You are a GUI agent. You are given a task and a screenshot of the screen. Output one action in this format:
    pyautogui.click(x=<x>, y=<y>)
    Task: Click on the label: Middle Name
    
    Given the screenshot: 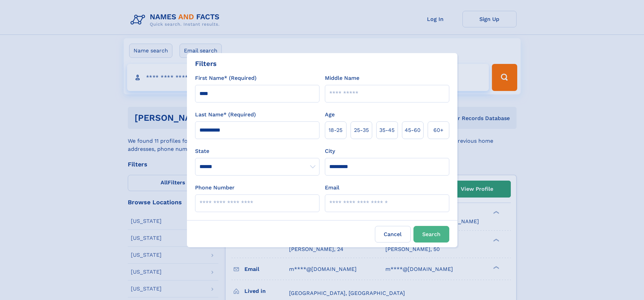 What is the action you would take?
    pyautogui.click(x=342, y=78)
    